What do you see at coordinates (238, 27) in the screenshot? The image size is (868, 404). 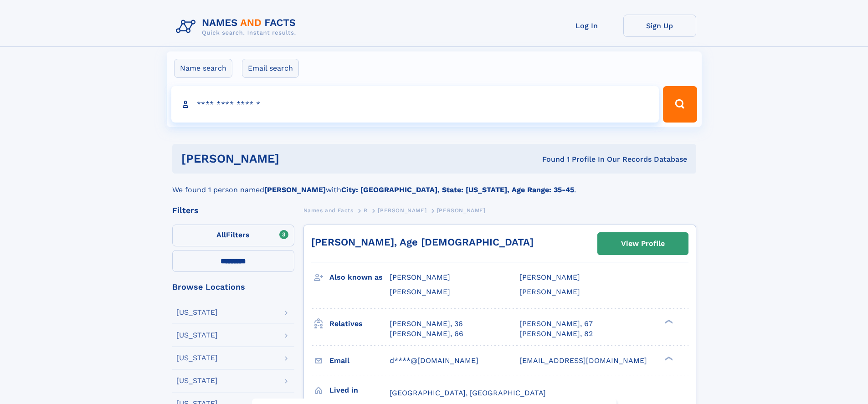 I see `img: Logo Names and Facts` at bounding box center [238, 27].